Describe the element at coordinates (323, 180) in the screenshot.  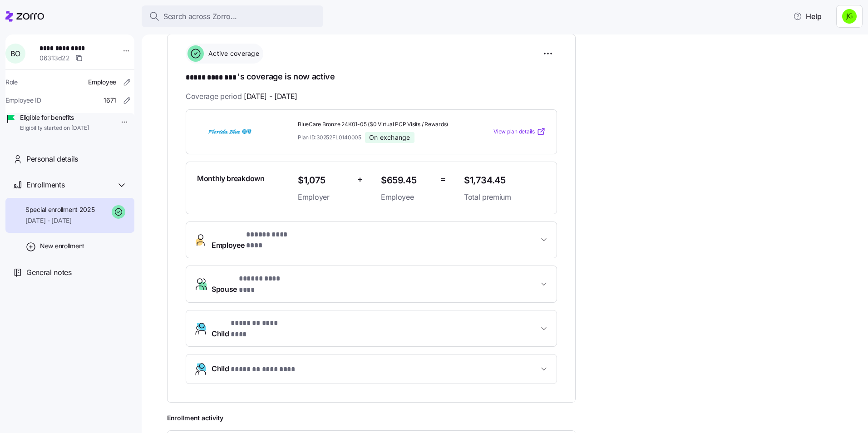
I see `span: $1,075` at that location.